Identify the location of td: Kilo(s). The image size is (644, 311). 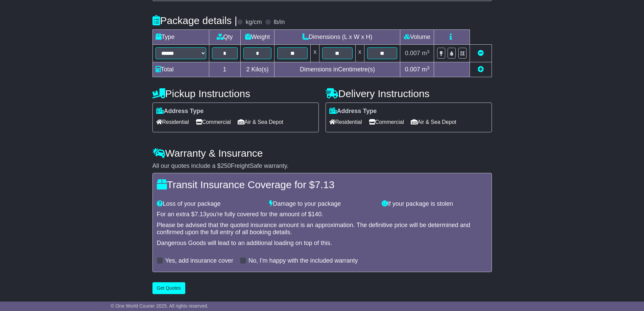
(257, 70).